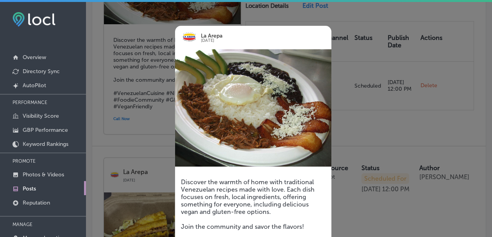  Describe the element at coordinates (45, 144) in the screenshot. I see `p: Keyword Rankings` at that location.